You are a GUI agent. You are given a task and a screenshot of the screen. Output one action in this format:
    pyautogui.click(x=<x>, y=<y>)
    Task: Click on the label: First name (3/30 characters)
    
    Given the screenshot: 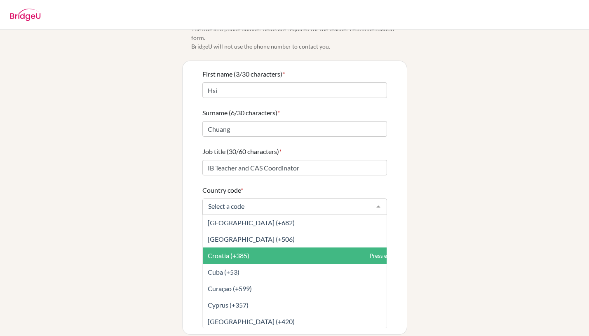 What is the action you would take?
    pyautogui.click(x=244, y=74)
    